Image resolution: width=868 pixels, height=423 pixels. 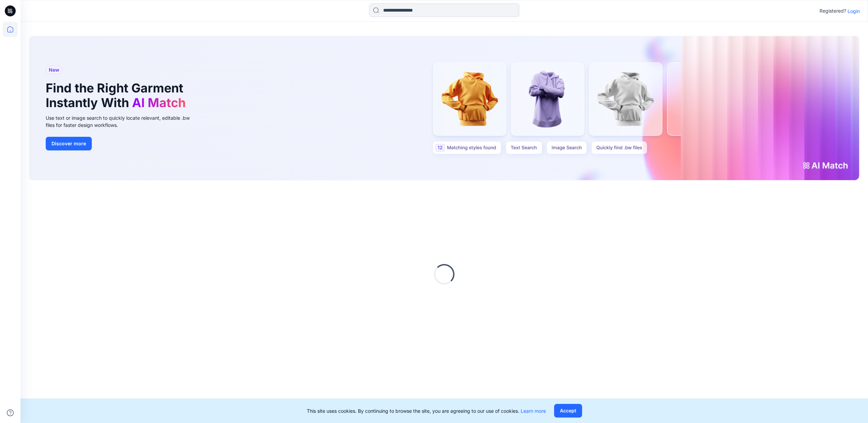 I want to click on button: Discover more, so click(x=69, y=144).